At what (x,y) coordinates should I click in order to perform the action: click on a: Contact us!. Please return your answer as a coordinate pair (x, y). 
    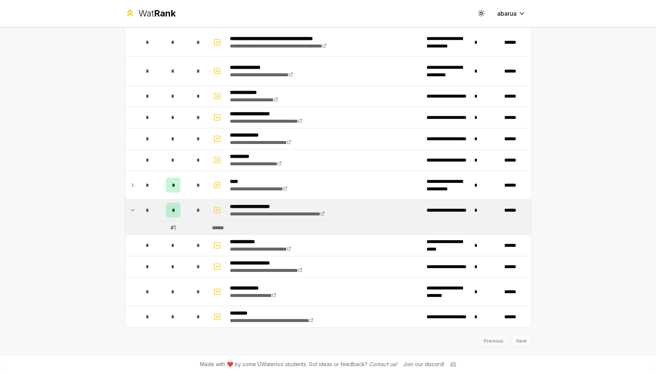
    Looking at the image, I should click on (383, 364).